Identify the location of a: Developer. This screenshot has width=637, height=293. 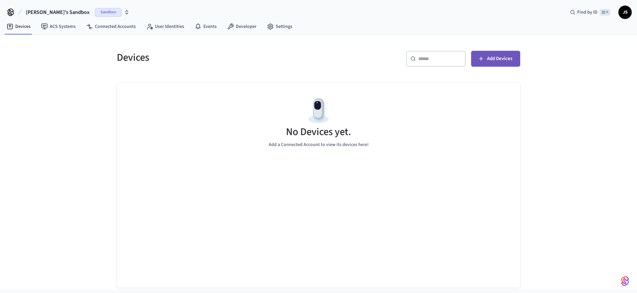
(242, 27).